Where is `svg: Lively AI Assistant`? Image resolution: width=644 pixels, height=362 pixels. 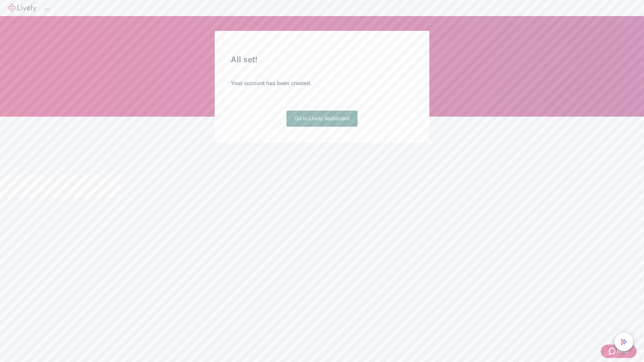
svg: Lively AI Assistant is located at coordinates (624, 342).